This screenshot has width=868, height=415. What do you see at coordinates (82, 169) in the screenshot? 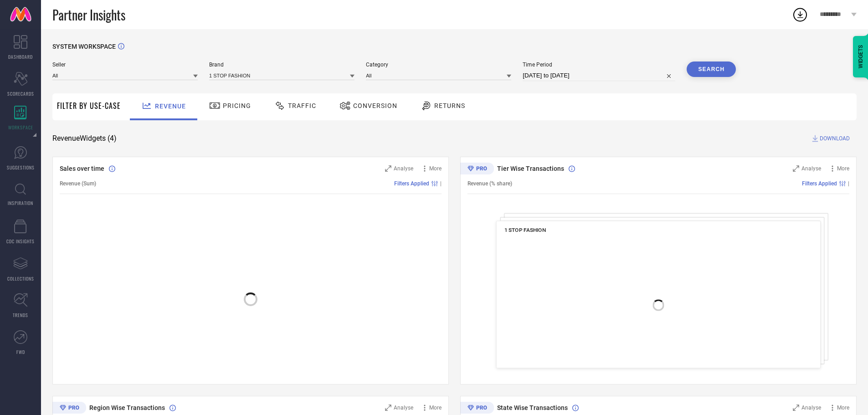
I see `span: Sales over time` at bounding box center [82, 169].